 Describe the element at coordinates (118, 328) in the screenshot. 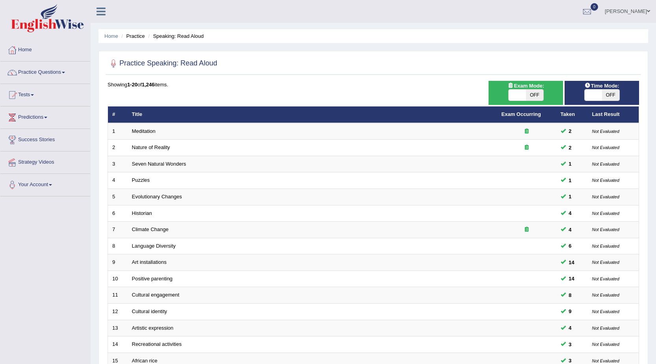

I see `td: 13` at that location.